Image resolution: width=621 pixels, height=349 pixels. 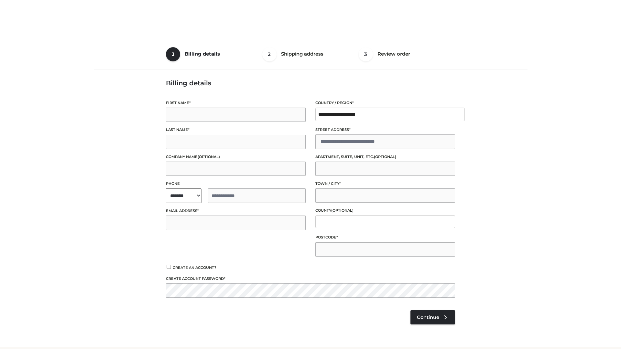 What do you see at coordinates (366, 54) in the screenshot?
I see `span: 3` at bounding box center [366, 54].